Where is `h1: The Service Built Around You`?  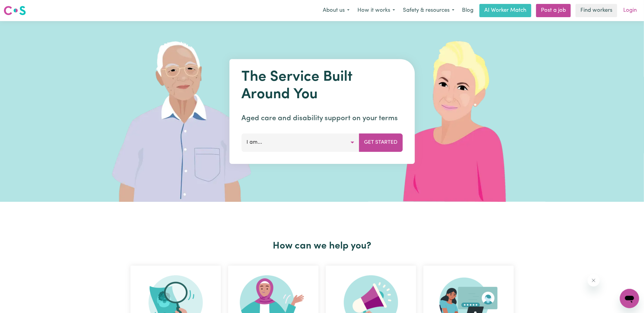 h1: The Service Built Around You is located at coordinates (322, 86).